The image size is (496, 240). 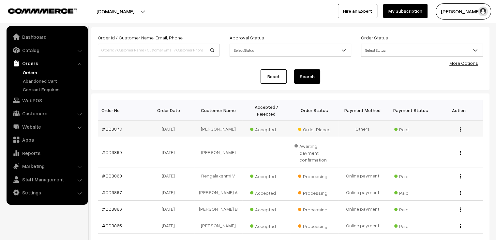 What do you see at coordinates (112, 176) in the screenshot?
I see `a: #OD3868` at bounding box center [112, 176].